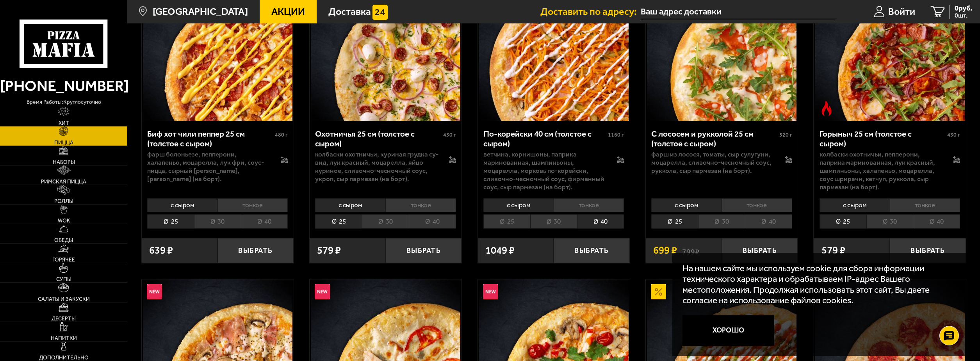 The width and height of the screenshot is (980, 361). I want to click on input: Ваш адрес доставки, so click(739, 12).